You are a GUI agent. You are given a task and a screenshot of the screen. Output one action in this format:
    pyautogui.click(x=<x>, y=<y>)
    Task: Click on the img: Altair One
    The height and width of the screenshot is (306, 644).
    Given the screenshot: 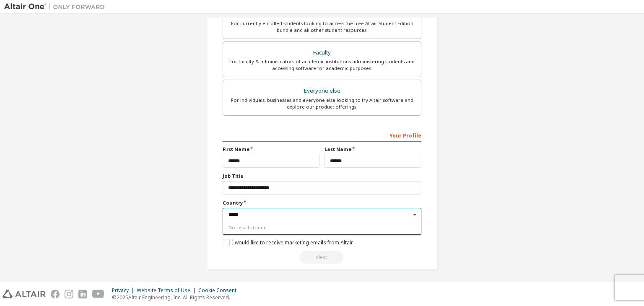 What is the action you would take?
    pyautogui.click(x=57, y=7)
    